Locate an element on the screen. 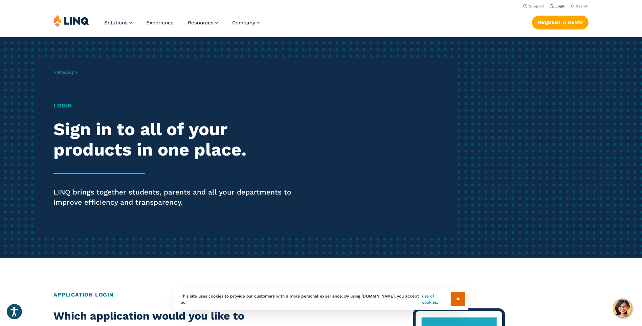  span: Solutions is located at coordinates (116, 23).